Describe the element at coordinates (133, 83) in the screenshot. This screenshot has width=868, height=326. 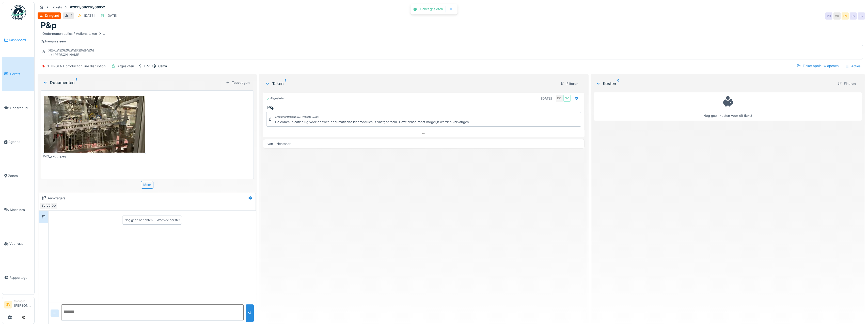
I see `div: Documenten` at that location.